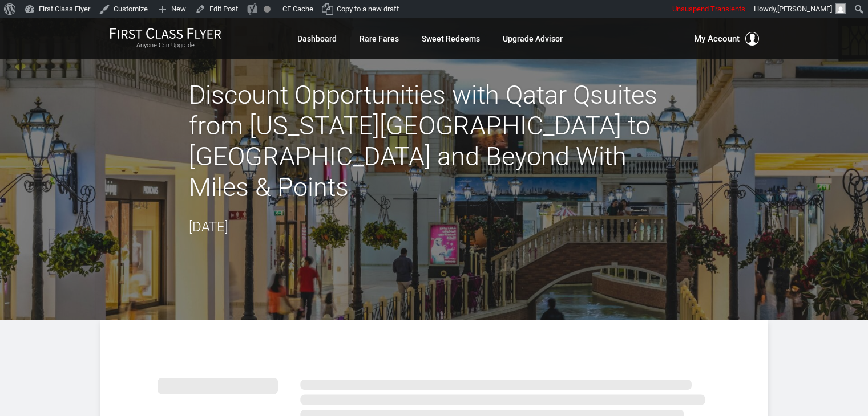 Image resolution: width=868 pixels, height=416 pixels. What do you see at coordinates (165, 46) in the screenshot?
I see `small: Anyone Can Upgrade` at bounding box center [165, 46].